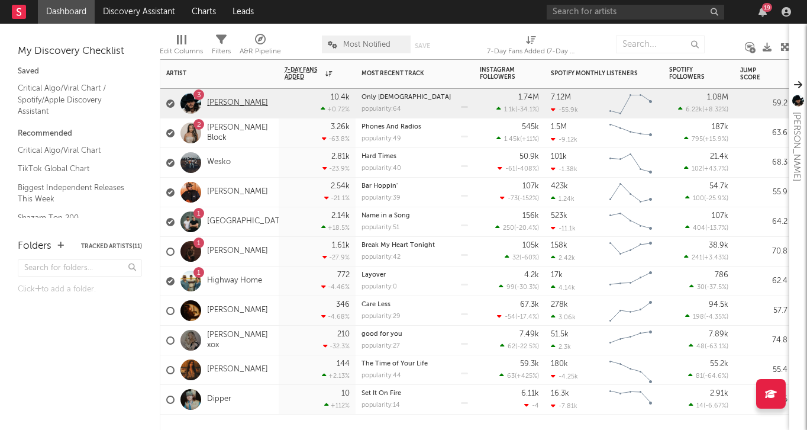 This screenshot has width=807, height=430. Describe the element at coordinates (336, 346) in the screenshot. I see `div: -32.3 %` at that location.